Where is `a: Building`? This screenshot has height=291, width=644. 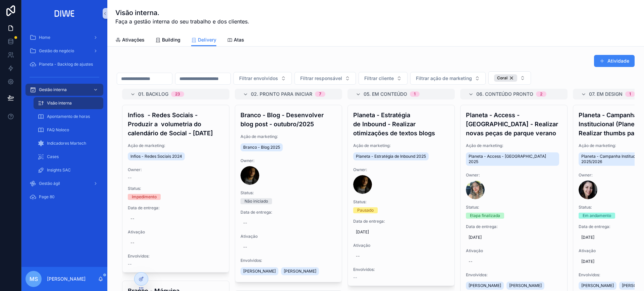 a: Building is located at coordinates (168, 40).